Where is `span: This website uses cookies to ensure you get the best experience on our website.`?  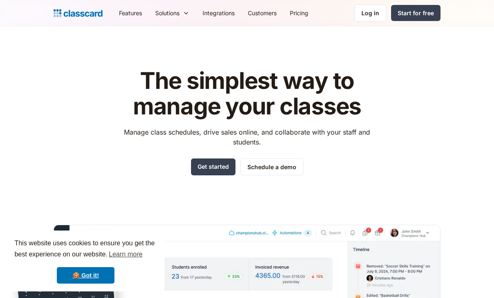 span: This website uses cookies to ensure you get the best experience on our website. is located at coordinates (86, 250).